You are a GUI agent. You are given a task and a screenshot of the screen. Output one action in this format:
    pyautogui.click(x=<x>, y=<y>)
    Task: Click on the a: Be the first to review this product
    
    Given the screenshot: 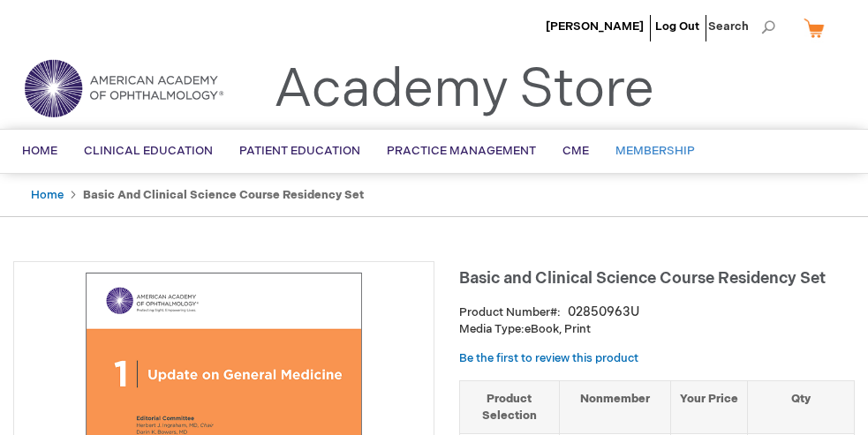 What is the action you would take?
    pyautogui.click(x=548, y=358)
    